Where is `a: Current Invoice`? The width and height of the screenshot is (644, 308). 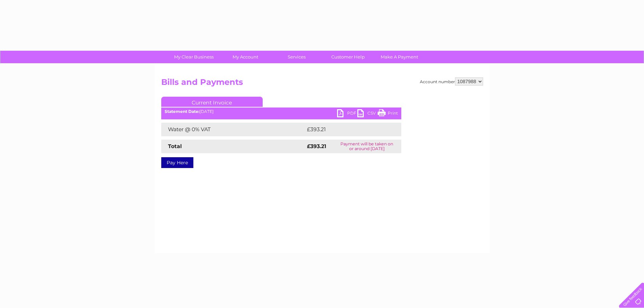 a: Current Invoice is located at coordinates (212, 102).